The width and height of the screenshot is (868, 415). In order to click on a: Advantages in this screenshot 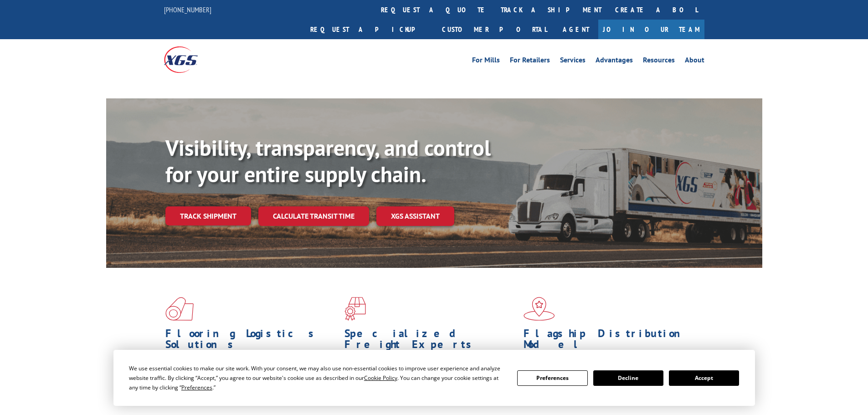, I will do `click(614, 61)`.